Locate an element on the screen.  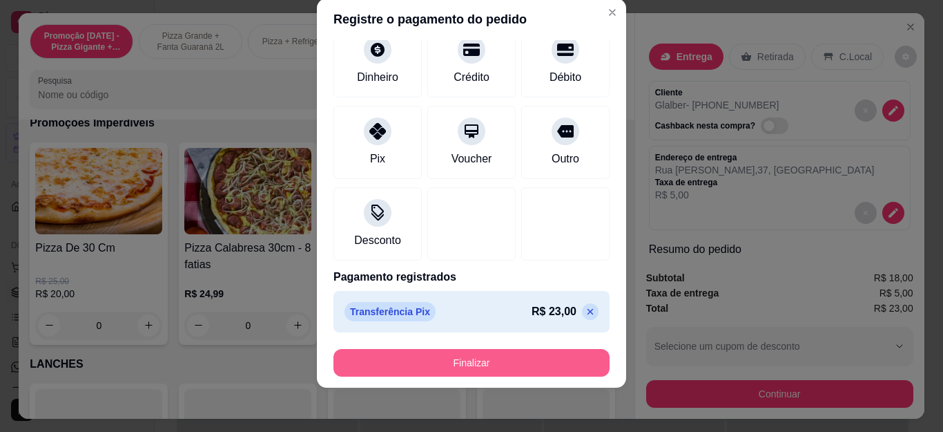
div: Outro is located at coordinates (566, 159).